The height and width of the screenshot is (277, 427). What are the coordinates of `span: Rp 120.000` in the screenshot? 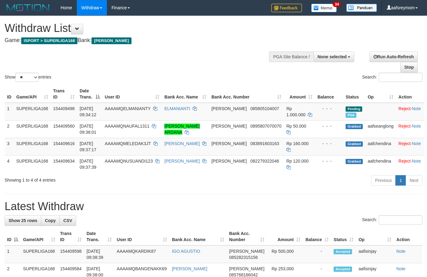 It's located at (297, 161).